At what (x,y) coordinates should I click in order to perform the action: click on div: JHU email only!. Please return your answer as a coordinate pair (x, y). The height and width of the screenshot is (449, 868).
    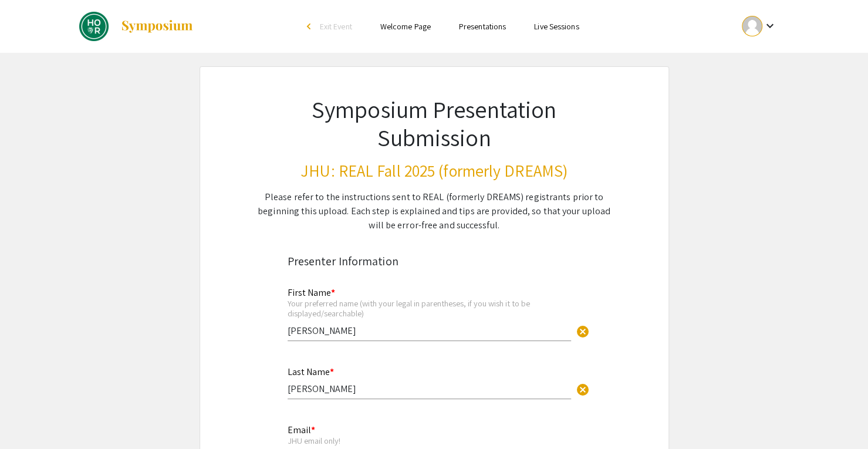
    Looking at the image, I should click on (429, 441).